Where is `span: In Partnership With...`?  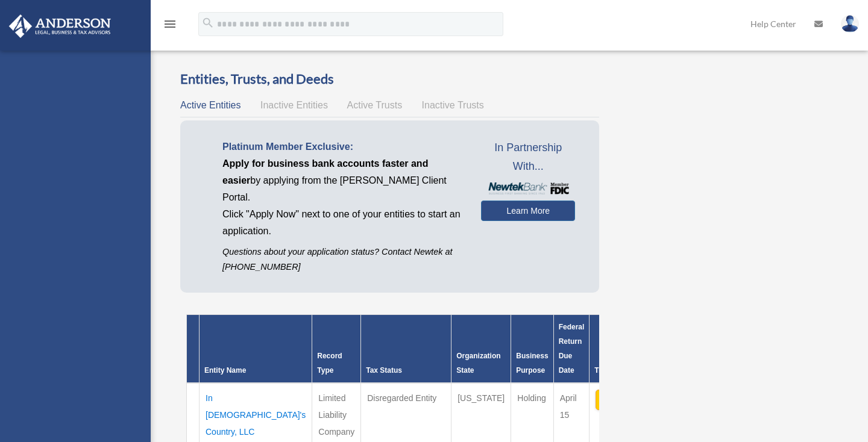
span: In Partnership With... is located at coordinates (528, 157).